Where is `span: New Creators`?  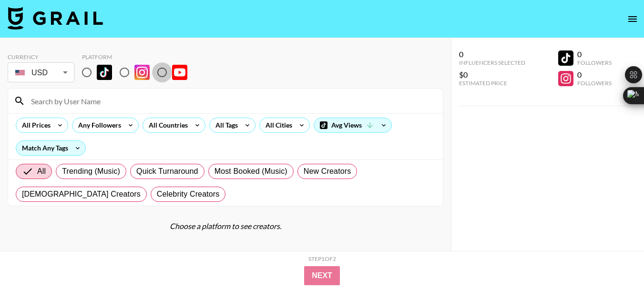
span: New Creators is located at coordinates (328, 171).